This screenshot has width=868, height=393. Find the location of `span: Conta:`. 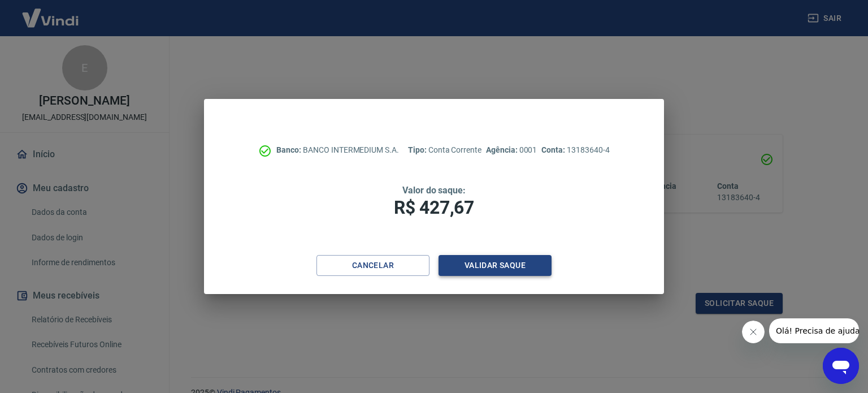

span: Conta: is located at coordinates (554, 150).